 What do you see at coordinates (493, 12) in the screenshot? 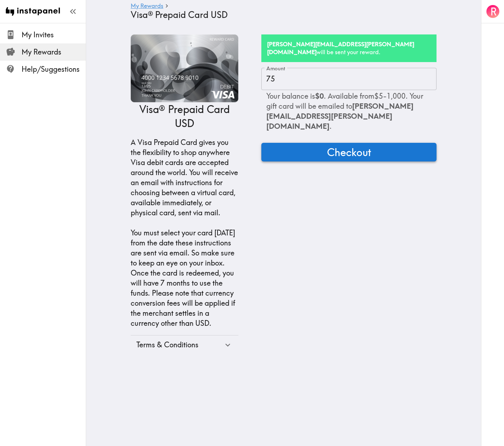
I see `span: R` at bounding box center [493, 12].